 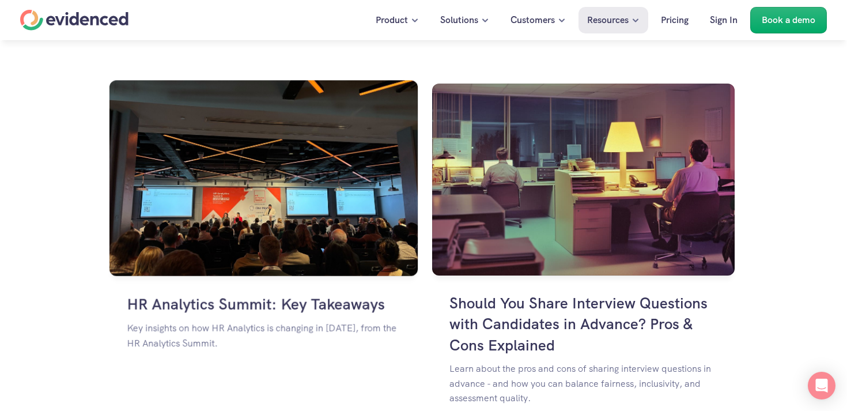 What do you see at coordinates (724, 20) in the screenshot?
I see `p: Sign In` at bounding box center [724, 20].